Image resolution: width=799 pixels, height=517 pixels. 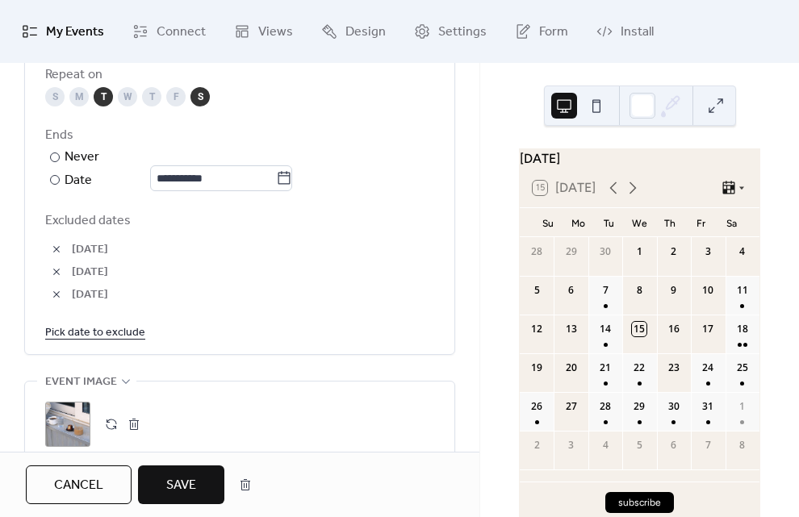 I want to click on div: 27, so click(x=571, y=407).